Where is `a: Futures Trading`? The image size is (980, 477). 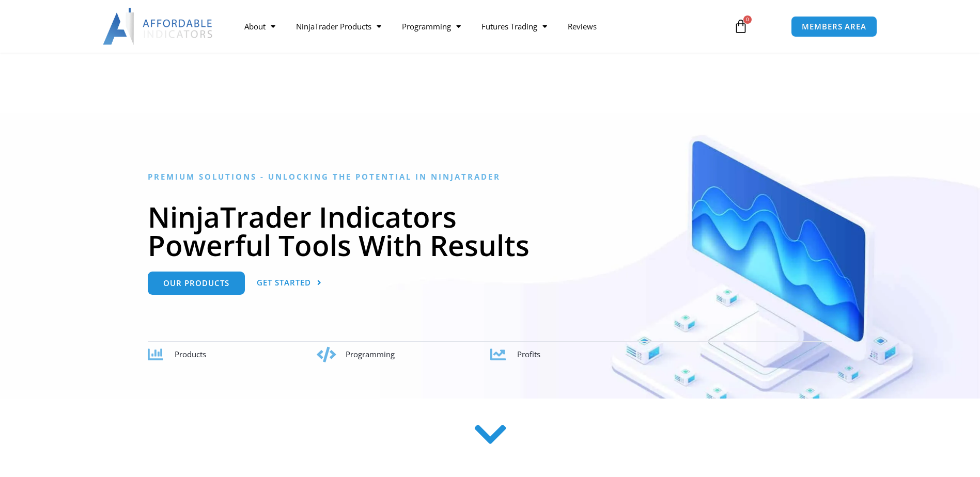 a: Futures Trading is located at coordinates (514, 27).